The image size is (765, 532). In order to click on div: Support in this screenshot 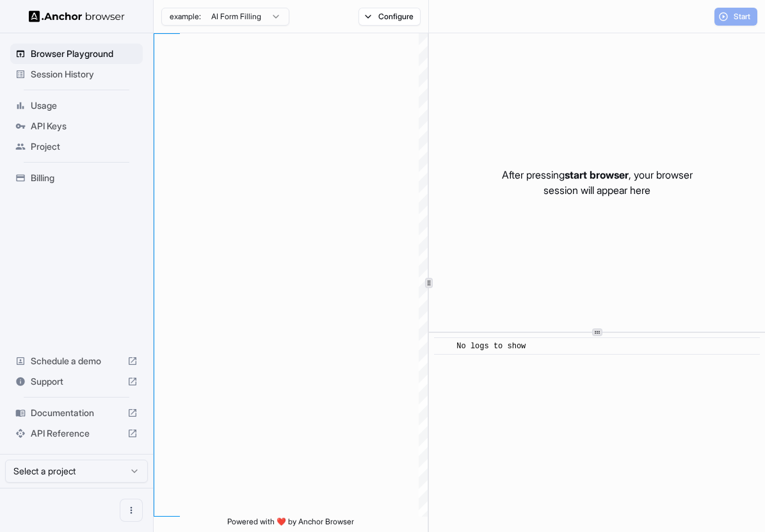, I will do `click(76, 381)`.